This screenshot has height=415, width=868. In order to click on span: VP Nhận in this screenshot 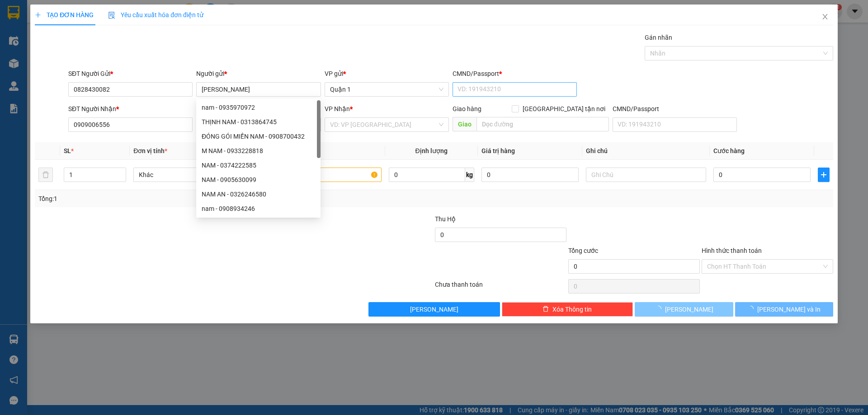, I will do `click(337, 109)`.